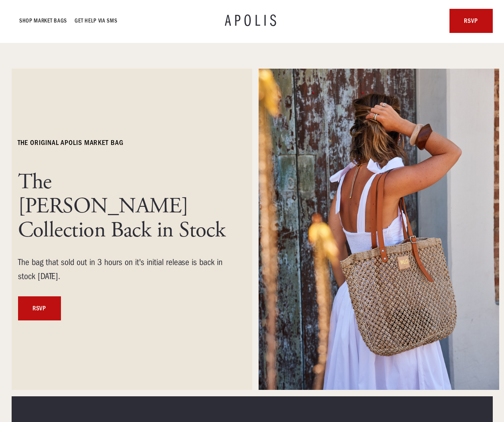 The width and height of the screenshot is (504, 422). I want to click on a: rsvp, so click(471, 21).